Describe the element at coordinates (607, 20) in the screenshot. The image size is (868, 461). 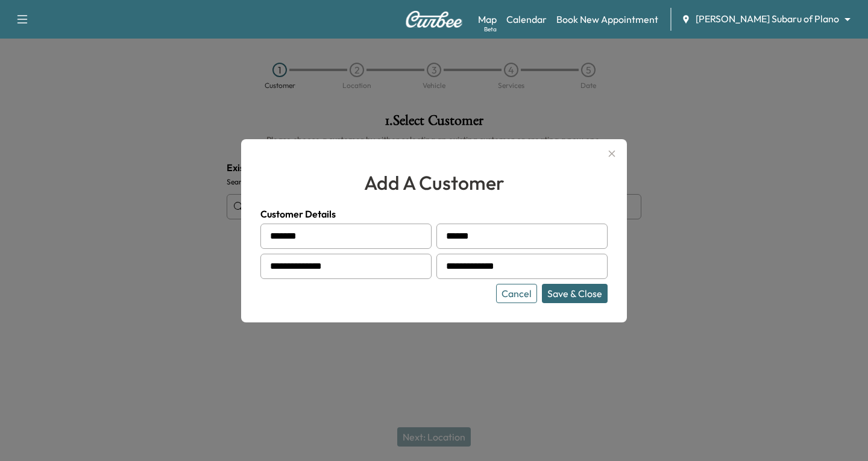
I see `a: Book New Appointment` at that location.